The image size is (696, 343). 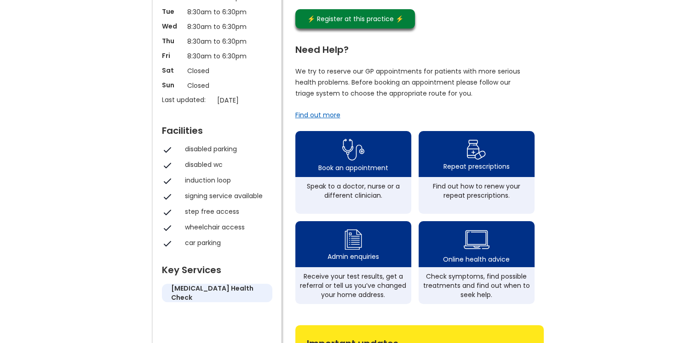 What do you see at coordinates (354, 150) in the screenshot?
I see `img: book appointment icon` at bounding box center [354, 150].